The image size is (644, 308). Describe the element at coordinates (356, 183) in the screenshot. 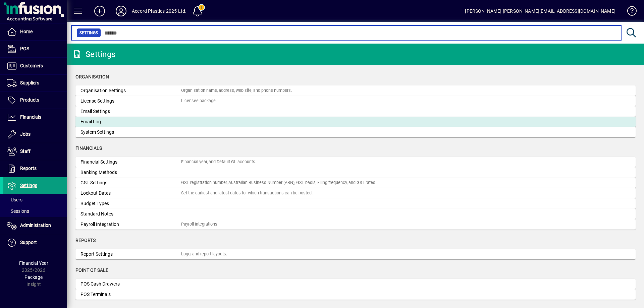

I see `a: GST SettingsGST registration number, Australian Business Number (ABN), GST basis, Filing frequenc...` at that location.